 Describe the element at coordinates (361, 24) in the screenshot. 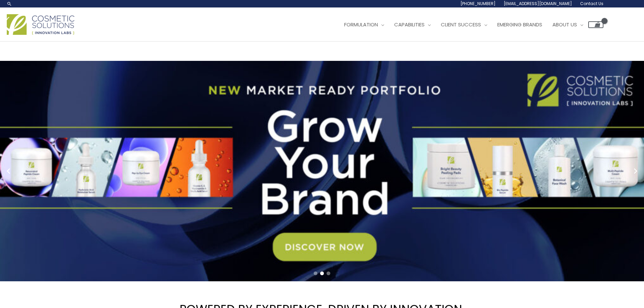

I see `span: Formulation` at that location.